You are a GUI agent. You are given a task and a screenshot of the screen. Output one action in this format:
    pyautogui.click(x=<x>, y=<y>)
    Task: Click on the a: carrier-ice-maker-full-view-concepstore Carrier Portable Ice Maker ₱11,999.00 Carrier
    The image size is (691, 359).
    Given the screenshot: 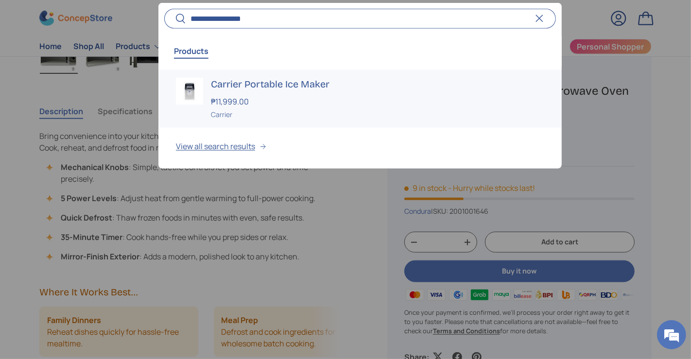 What is the action you would take?
    pyautogui.click(x=360, y=98)
    